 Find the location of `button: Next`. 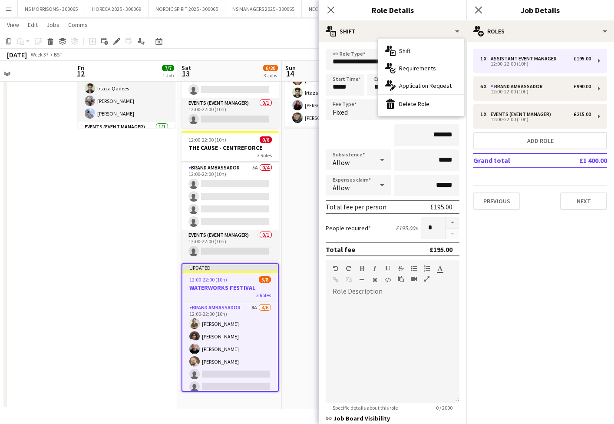

button: Next is located at coordinates (583, 201).